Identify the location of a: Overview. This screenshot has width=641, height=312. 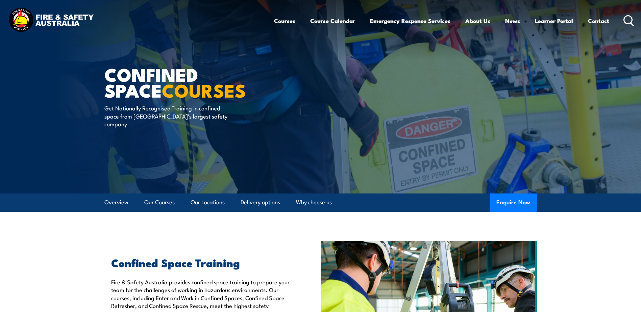
(116, 202).